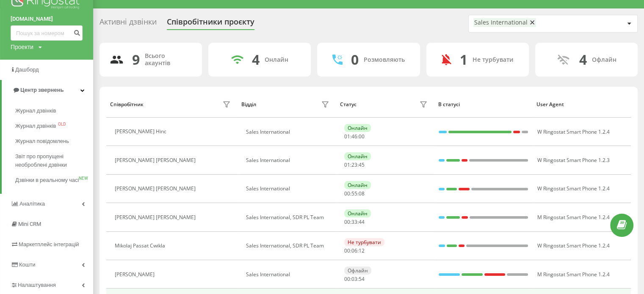 This screenshot has height=294, width=644. What do you see at coordinates (355, 222) in the screenshot?
I see `span: 33` at bounding box center [355, 222].